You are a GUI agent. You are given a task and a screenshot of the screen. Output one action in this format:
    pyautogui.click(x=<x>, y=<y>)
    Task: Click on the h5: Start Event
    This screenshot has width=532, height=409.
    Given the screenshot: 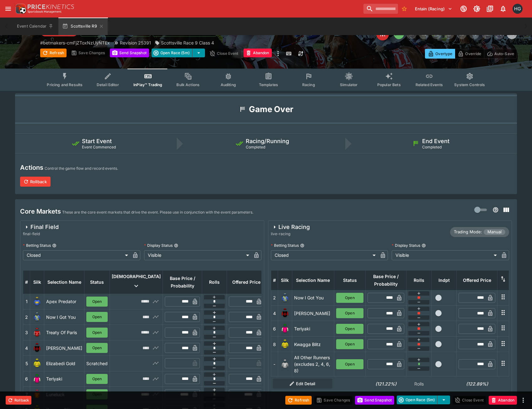 What is the action you would take?
    pyautogui.click(x=97, y=141)
    